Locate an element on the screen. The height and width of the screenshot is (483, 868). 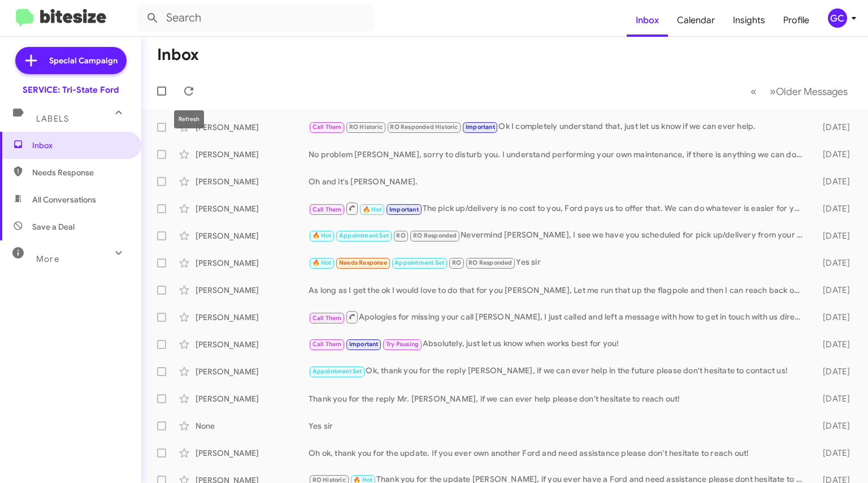
h1: Inbox is located at coordinates (178, 54).